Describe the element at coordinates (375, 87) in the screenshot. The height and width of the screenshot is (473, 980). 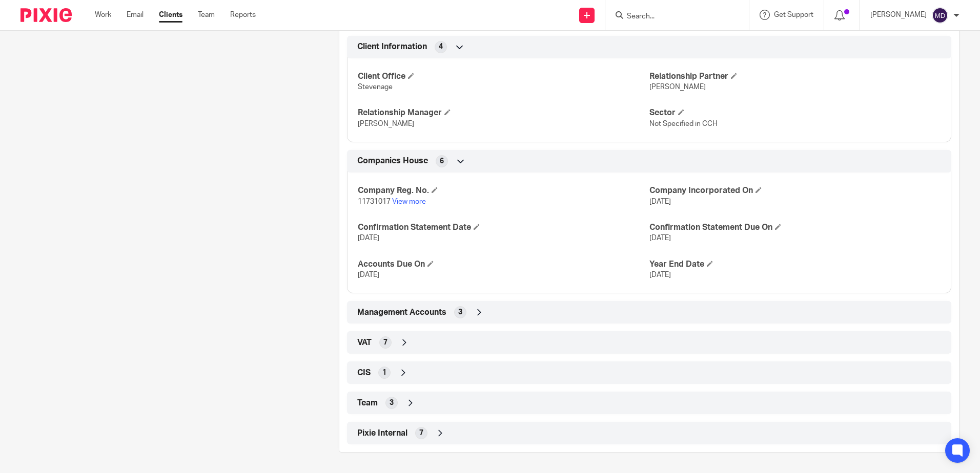
I see `span: Stevenage` at that location.